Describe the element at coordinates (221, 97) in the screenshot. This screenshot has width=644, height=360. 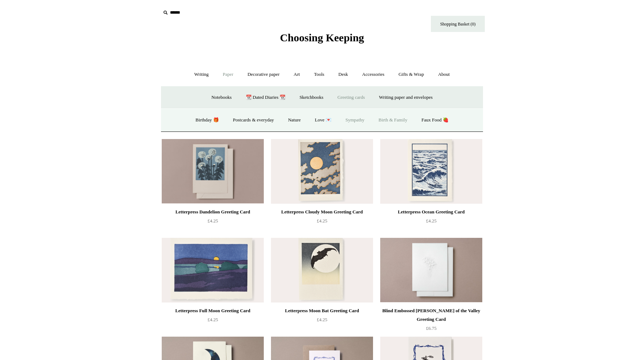
I see `a: Notebooks` at that location.